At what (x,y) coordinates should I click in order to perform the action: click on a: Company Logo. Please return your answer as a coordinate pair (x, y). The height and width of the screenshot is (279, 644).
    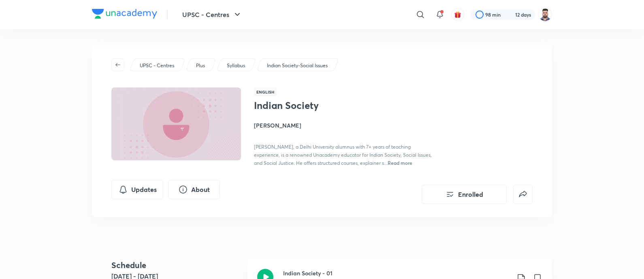
    Looking at the image, I should click on (125, 15).